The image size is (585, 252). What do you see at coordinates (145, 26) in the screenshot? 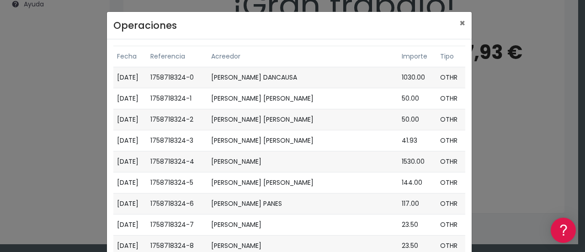
I see `h4: Operaciones` at bounding box center [145, 26].